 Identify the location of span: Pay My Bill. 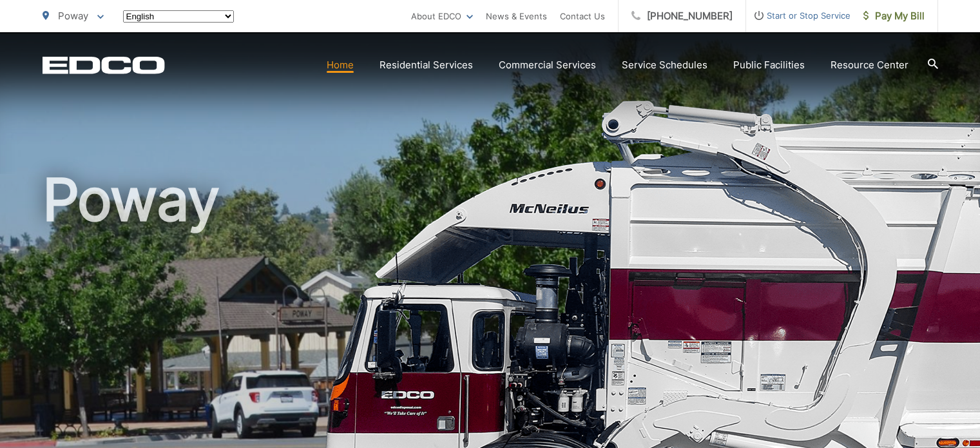
(893, 16).